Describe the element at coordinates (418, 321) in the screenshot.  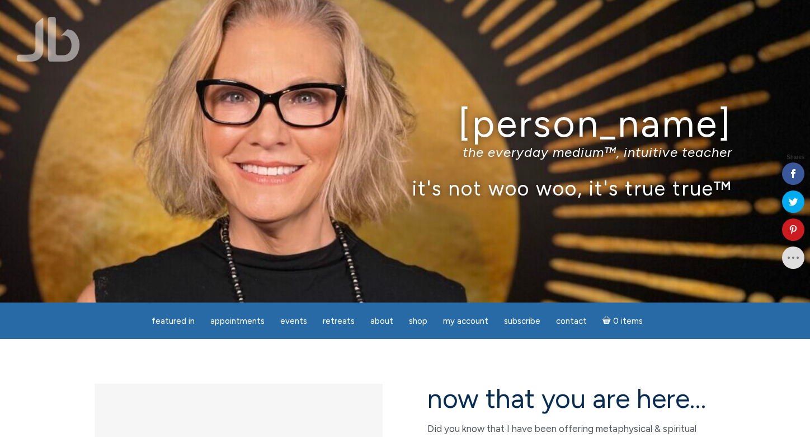
I see `a: Shop` at that location.